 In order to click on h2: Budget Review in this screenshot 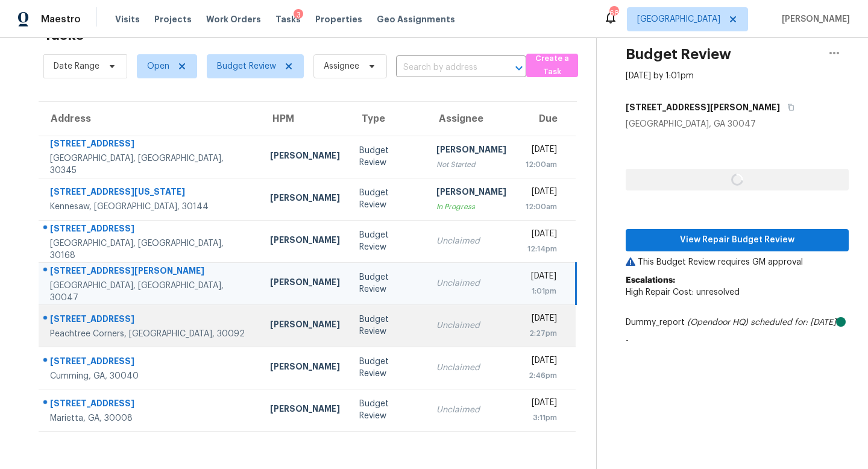, I will do `click(678, 54)`.